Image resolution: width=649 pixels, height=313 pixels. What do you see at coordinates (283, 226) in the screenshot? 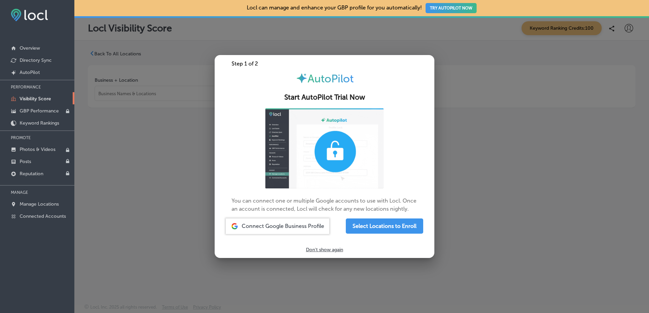
I see `span: Connect Google Business Profile` at bounding box center [283, 226].